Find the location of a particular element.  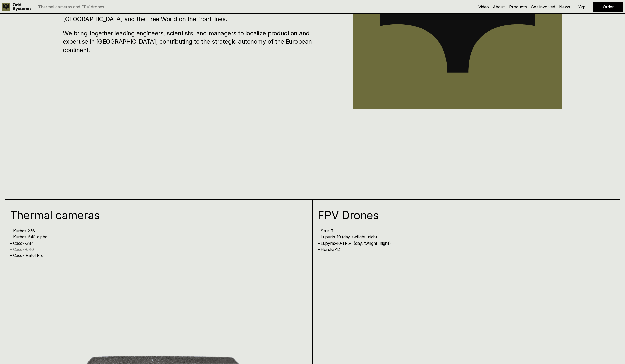

a: – Horska-12 is located at coordinates (329, 249).